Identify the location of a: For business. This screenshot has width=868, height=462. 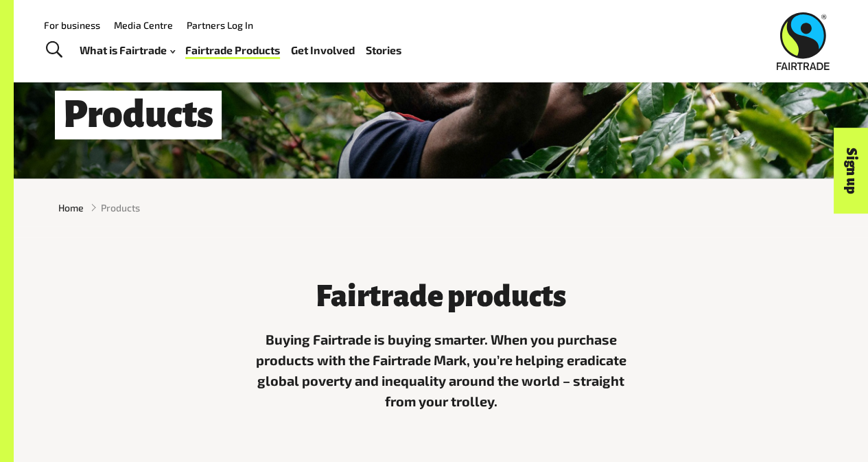
(72, 25).